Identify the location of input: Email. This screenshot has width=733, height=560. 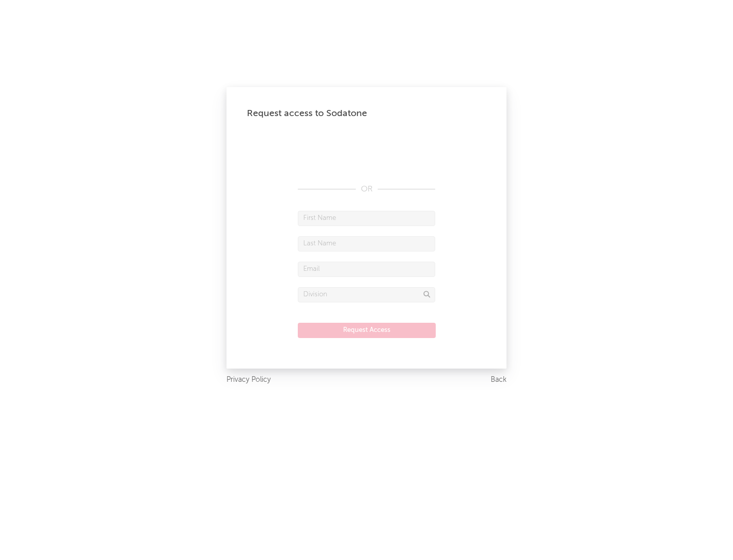
(366, 269).